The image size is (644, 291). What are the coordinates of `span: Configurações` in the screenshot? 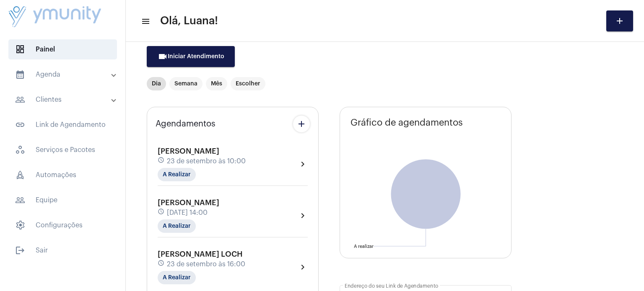 It's located at (62, 226).